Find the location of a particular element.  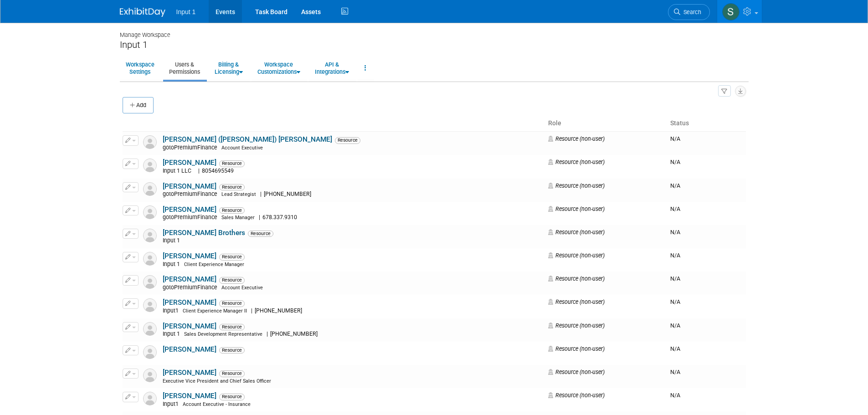

a: API &Integrations is located at coordinates (331, 68).